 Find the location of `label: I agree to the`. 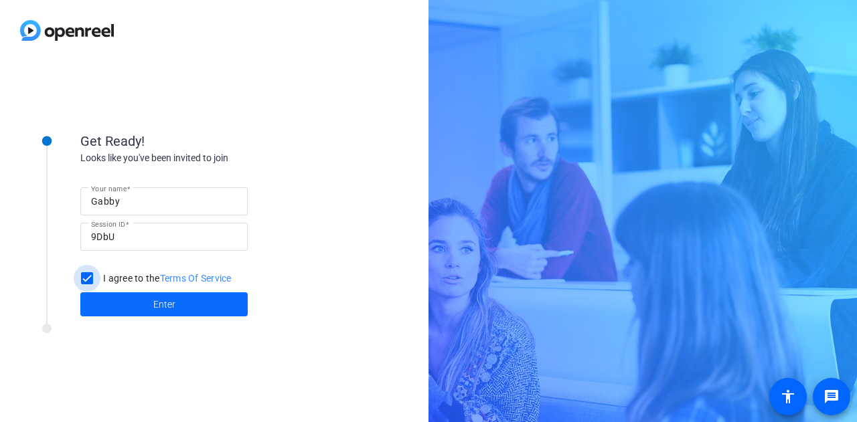

label: I agree to the is located at coordinates (166, 279).